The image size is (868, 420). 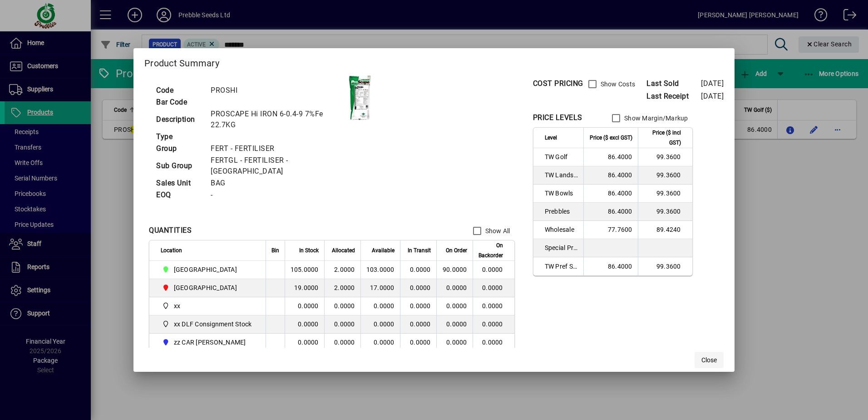 What do you see at coordinates (561, 266) in the screenshot?
I see `span: TW Pref Sup` at bounding box center [561, 266].